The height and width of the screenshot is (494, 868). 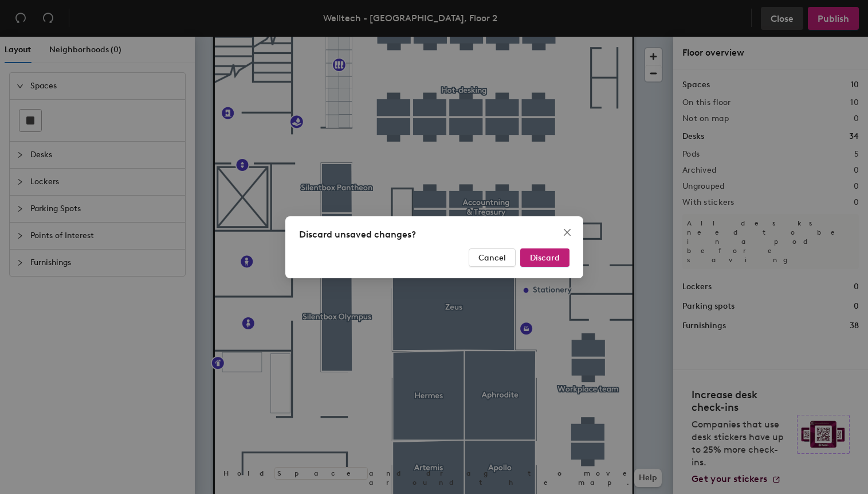 I want to click on button: Discard, so click(x=545, y=257).